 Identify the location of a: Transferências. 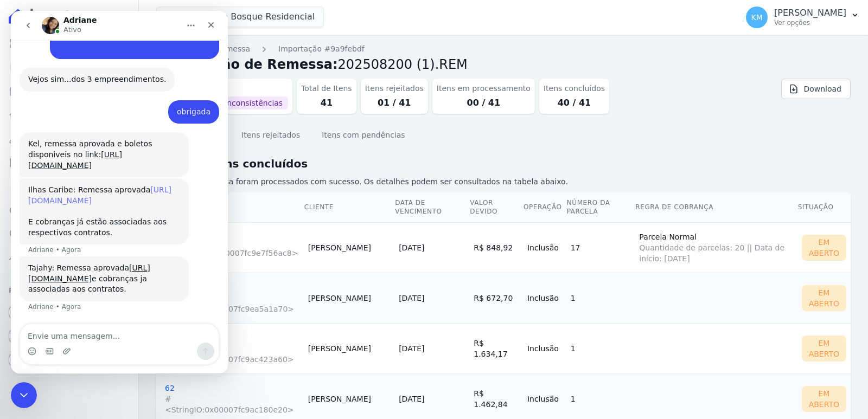
(69, 187).